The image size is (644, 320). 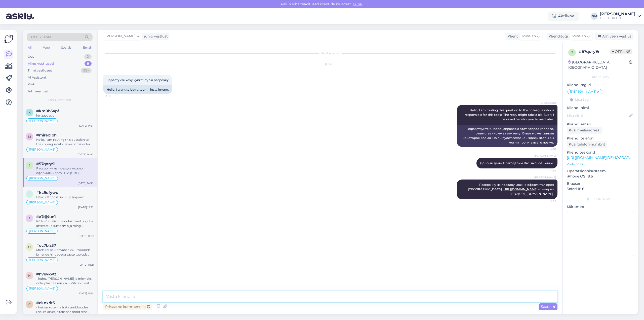 What do you see at coordinates (557, 36) in the screenshot?
I see `div: Klienditugi` at bounding box center [557, 36].